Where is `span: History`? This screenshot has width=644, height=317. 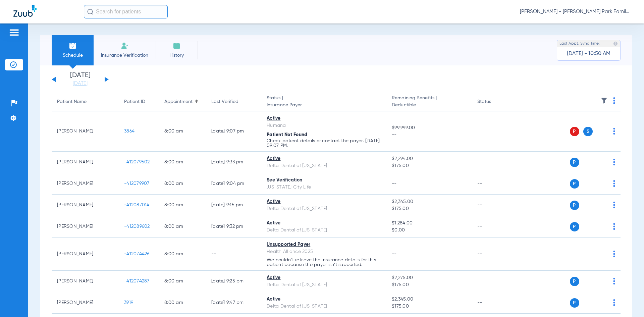 span: History is located at coordinates (176, 55).